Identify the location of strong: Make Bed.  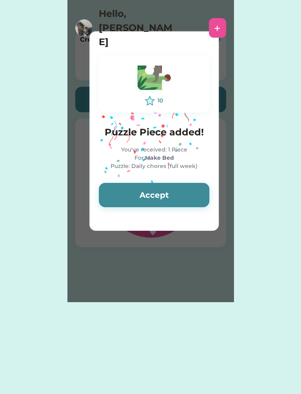
(160, 158).